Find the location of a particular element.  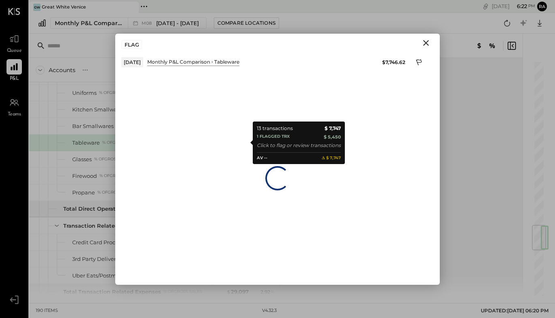

div: Total Transaction Related Expenses is located at coordinates (112, 292).